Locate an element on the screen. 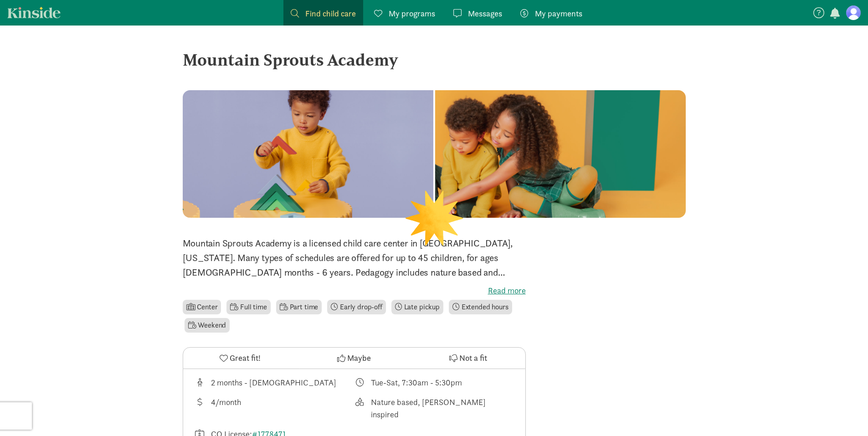  label: Read more is located at coordinates (354, 290).